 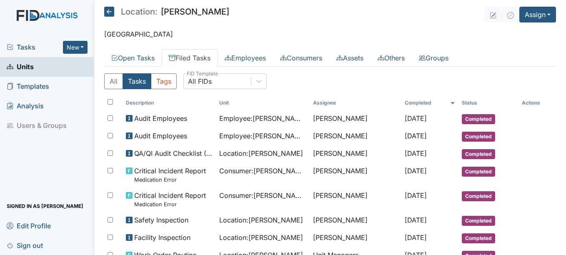 What do you see at coordinates (162, 238) in the screenshot?
I see `span: Facility Inspection` at bounding box center [162, 238].